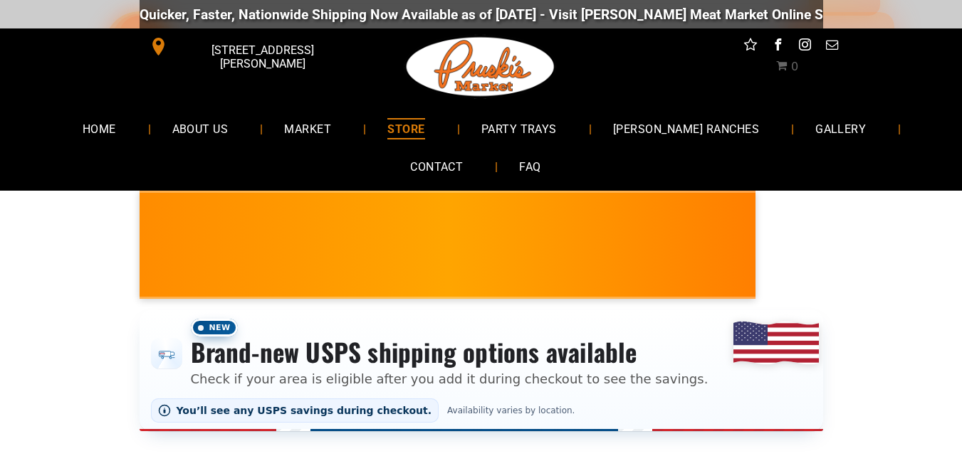 The width and height of the screenshot is (962, 456). What do you see at coordinates (510, 411) in the screenshot?
I see `span: Availability varies by location.` at bounding box center [510, 411].